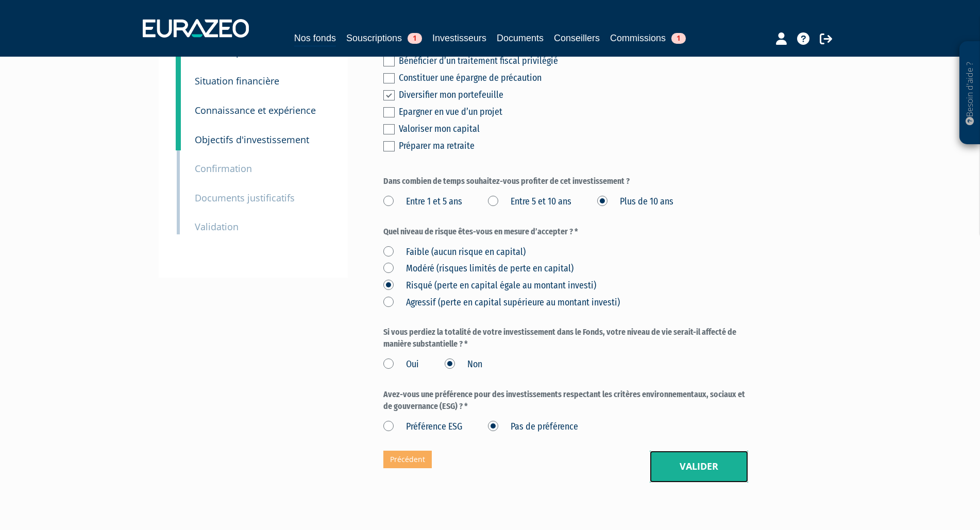 The width and height of the screenshot is (980, 530). I want to click on small: Confirmation, so click(223, 169).